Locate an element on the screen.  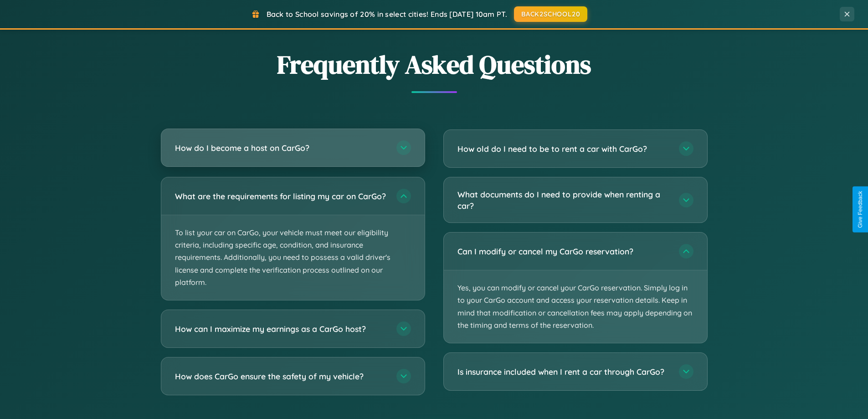
h3: How old do I need to be to rent a car with CarGo? is located at coordinates (564, 149).